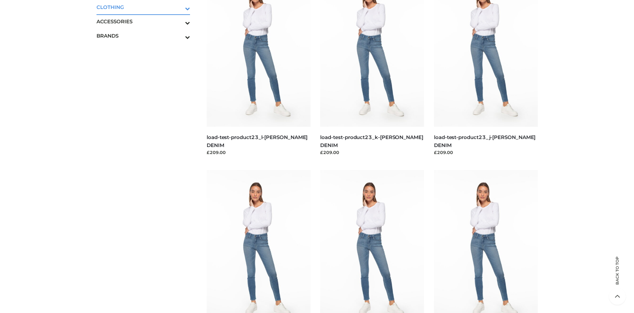 Image resolution: width=634 pixels, height=313 pixels. What do you see at coordinates (143, 7) in the screenshot?
I see `span: CLOTHING` at bounding box center [143, 7].